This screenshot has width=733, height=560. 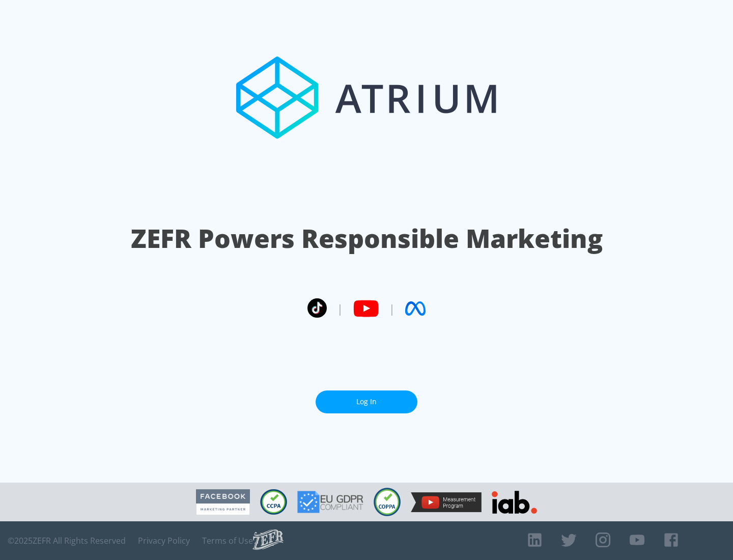 What do you see at coordinates (227, 541) in the screenshot?
I see `a: Terms of Use` at bounding box center [227, 541].